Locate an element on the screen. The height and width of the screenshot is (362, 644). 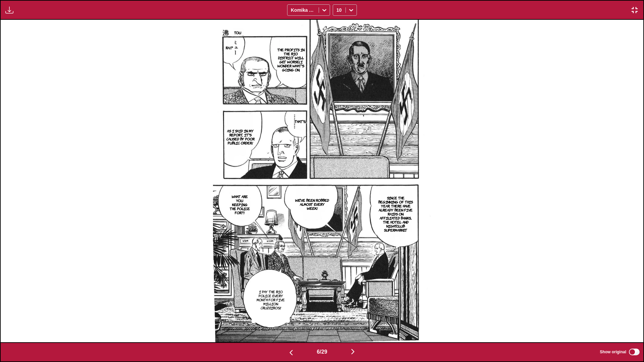
p: Since the beginning of this year, there have already been five raids on affiliated banks... The h... is located at coordinates (395, 214).